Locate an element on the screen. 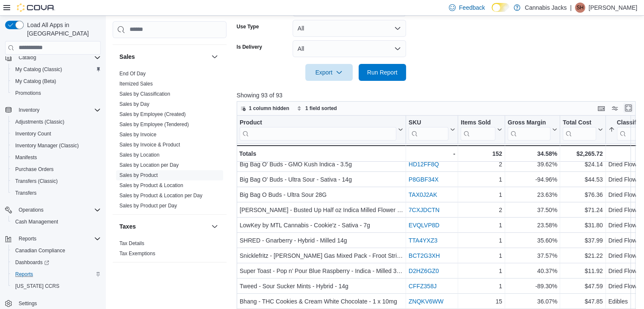  button: Items Sold is located at coordinates (481, 129).